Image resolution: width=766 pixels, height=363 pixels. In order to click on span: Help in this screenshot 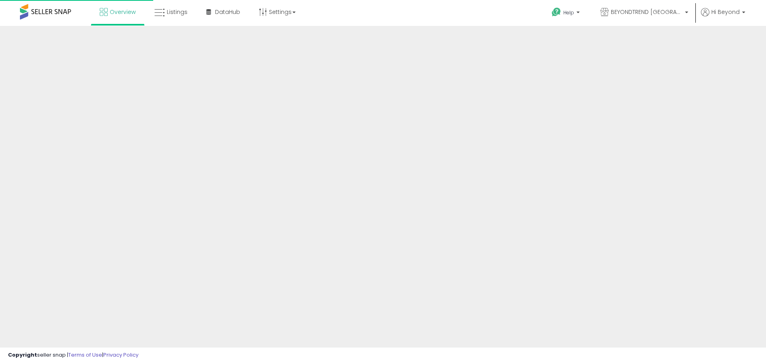, I will do `click(568, 12)`.